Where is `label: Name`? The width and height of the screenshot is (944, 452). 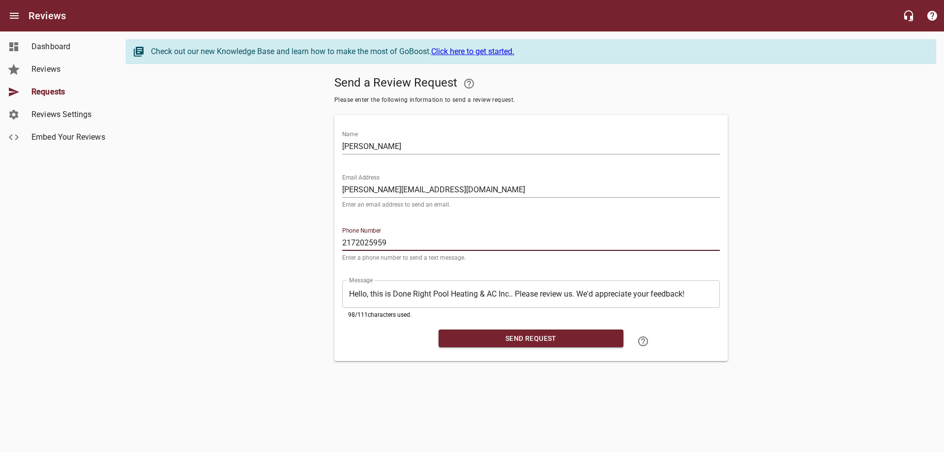
label: Name is located at coordinates (350, 134).